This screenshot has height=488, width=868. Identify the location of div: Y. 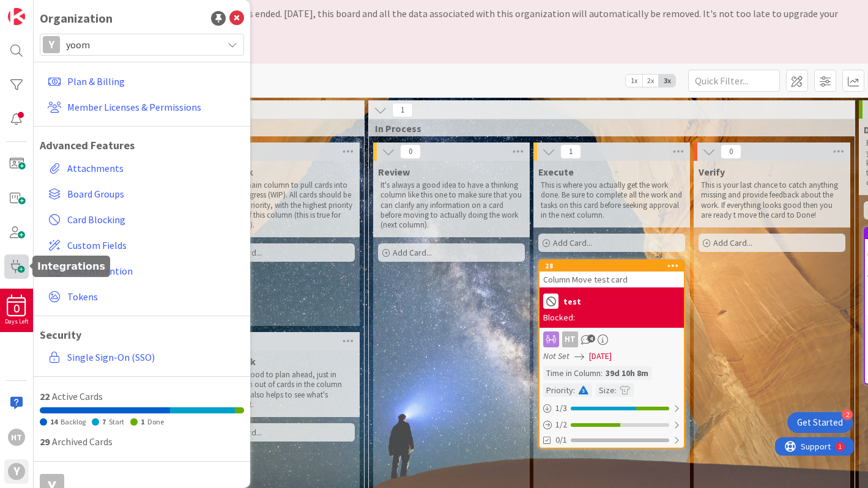
(52, 45).